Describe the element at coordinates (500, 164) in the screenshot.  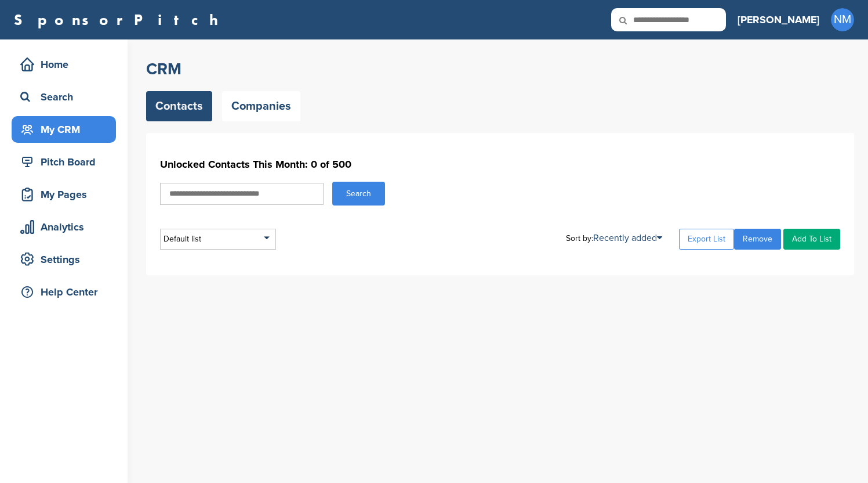
I see `h1: Unlocked Contacts This Month: 0 of 500` at that location.